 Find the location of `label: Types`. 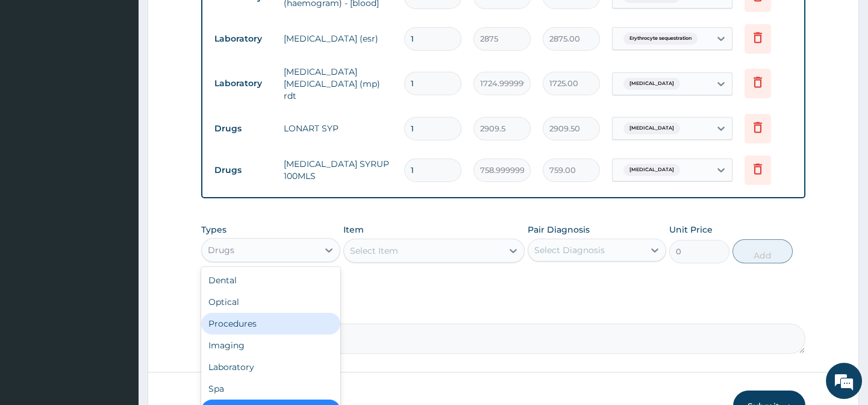

label: Types is located at coordinates (214, 230).